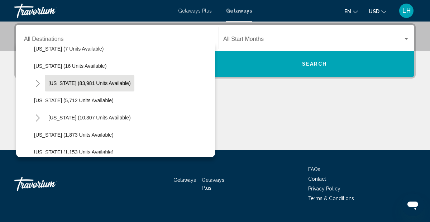  Describe the element at coordinates (314, 64) in the screenshot. I see `span: Search` at that location.